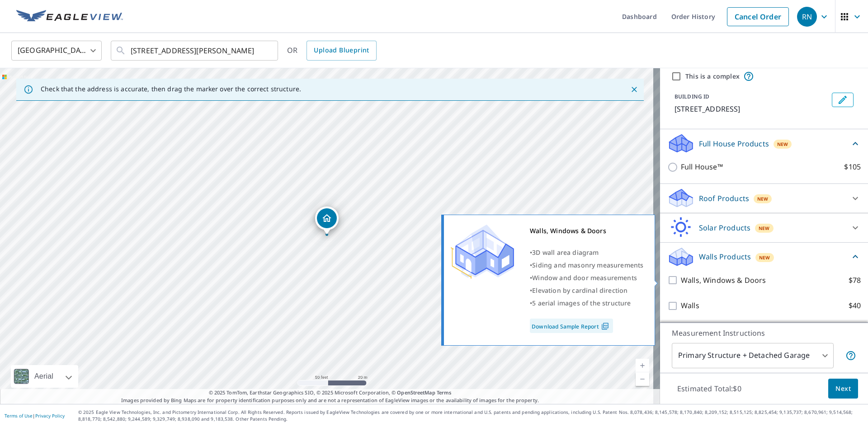  I want to click on a: Terms, so click(444, 393).